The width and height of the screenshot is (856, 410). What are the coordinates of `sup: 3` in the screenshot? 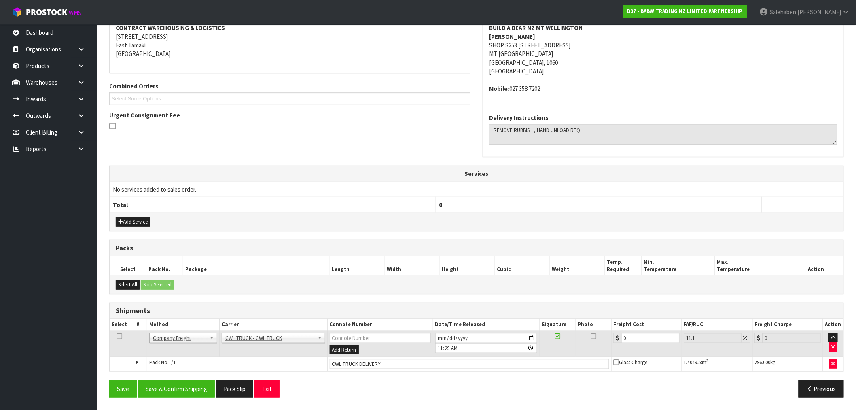 It's located at (708, 360).